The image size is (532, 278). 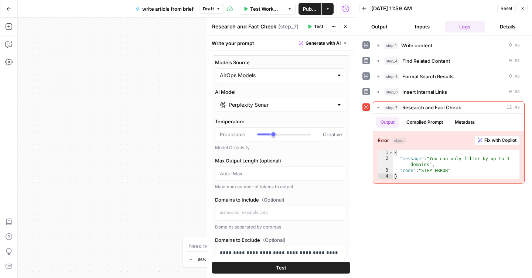 I want to click on span: Toggle code folding, rows 1 through 4, so click(x=390, y=153).